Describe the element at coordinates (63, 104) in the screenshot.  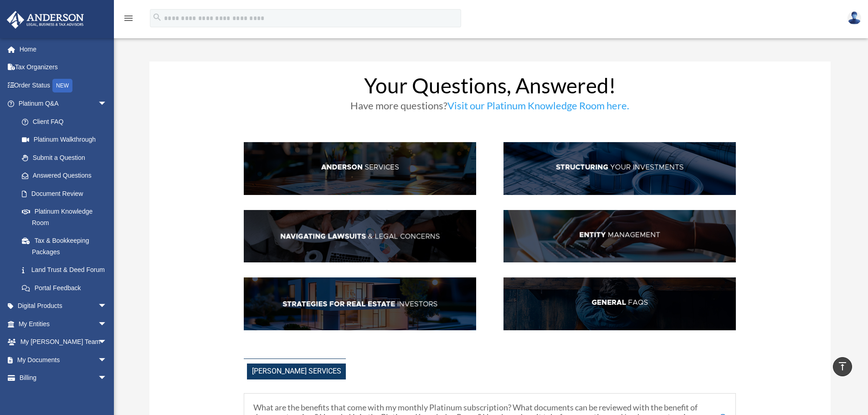
I see `a: Platinum Q&Aarrow_drop_down` at that location.